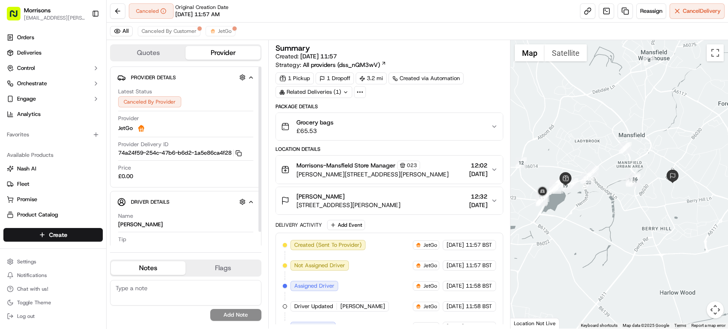 Image resolution: width=728 pixels, height=329 pixels. Describe the element at coordinates (651, 11) in the screenshot. I see `span: Reassign` at that location.